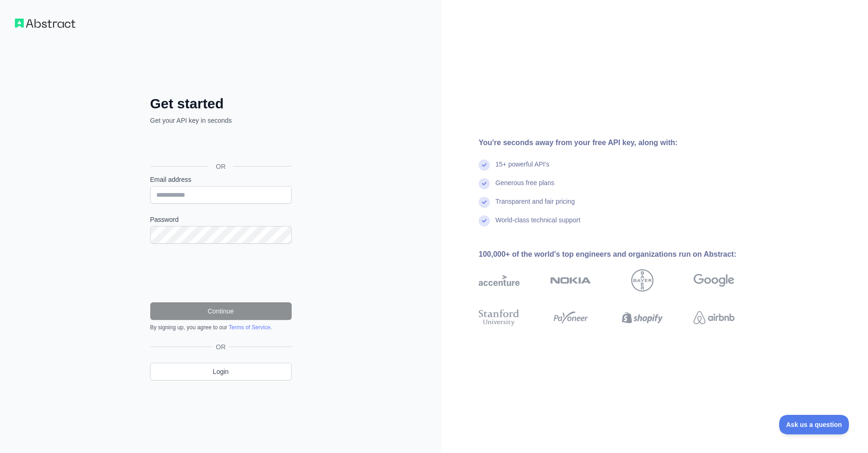 Image resolution: width=868 pixels, height=453 pixels. What do you see at coordinates (499, 280) in the screenshot?
I see `img: accenture` at bounding box center [499, 280].